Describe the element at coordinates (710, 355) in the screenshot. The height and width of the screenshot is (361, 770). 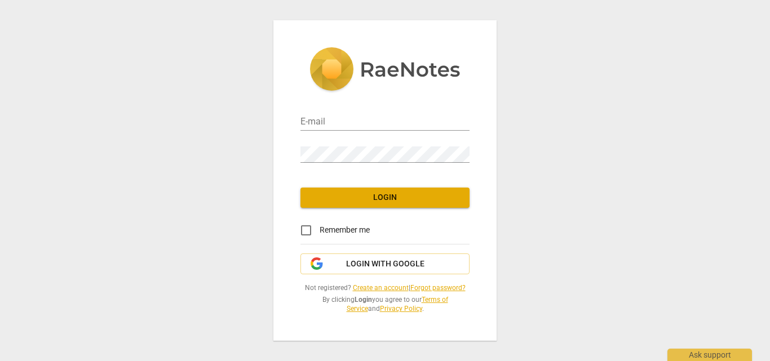
I see `div: Ask support` at that location.